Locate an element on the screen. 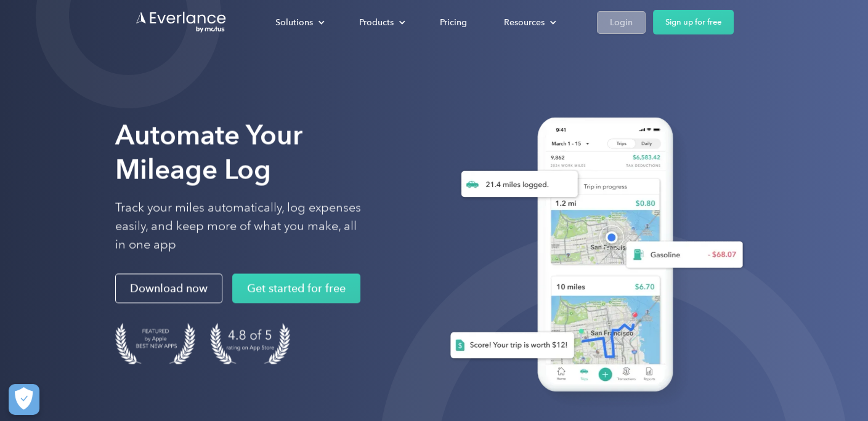 The height and width of the screenshot is (421, 868). img: Badge for Featured by Apple Best New Apps is located at coordinates (155, 344).